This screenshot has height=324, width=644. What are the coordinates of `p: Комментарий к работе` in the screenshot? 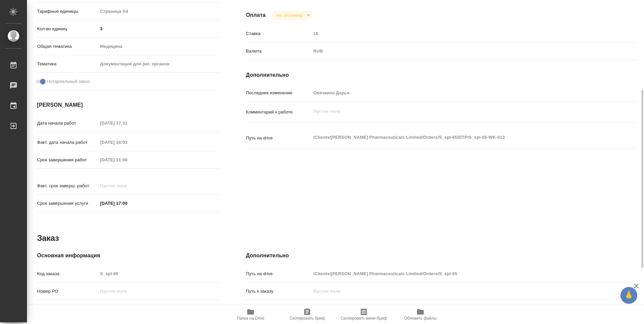 It's located at (278, 112).